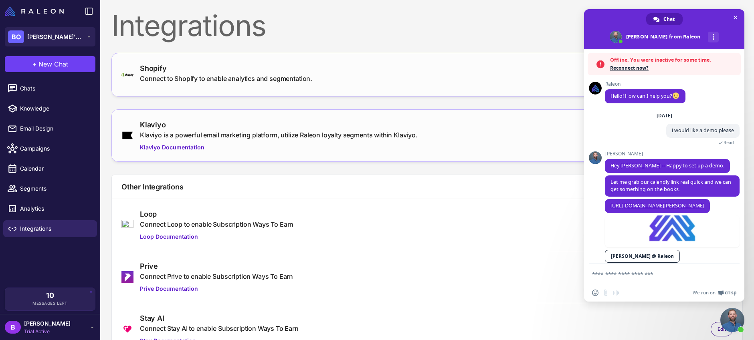 The height and width of the screenshot is (340, 754). Describe the element at coordinates (50, 109) in the screenshot. I see `a: Knowledge` at that location.